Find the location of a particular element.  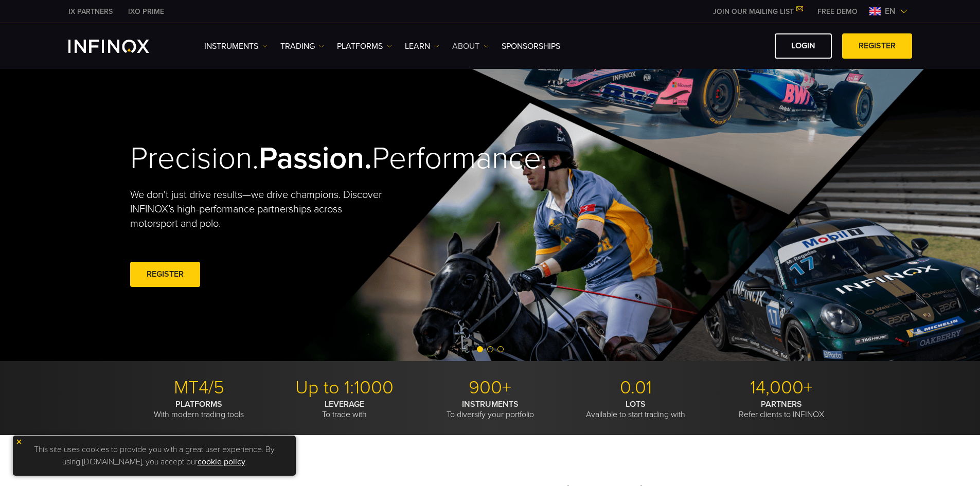

p: With modern trading tools is located at coordinates (199, 409).